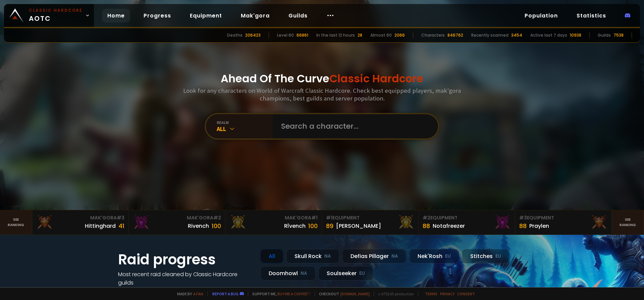 The width and height of the screenshot is (644, 300). I want to click on a: Consent, so click(466, 293).